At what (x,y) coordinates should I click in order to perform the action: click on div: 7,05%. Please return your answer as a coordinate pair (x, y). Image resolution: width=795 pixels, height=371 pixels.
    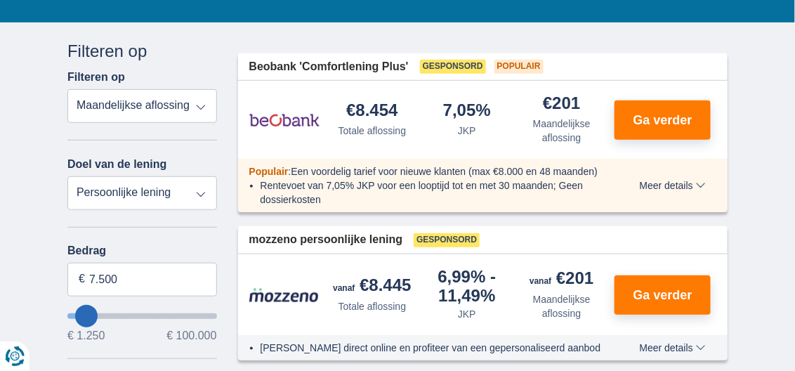
    Looking at the image, I should click on (467, 111).